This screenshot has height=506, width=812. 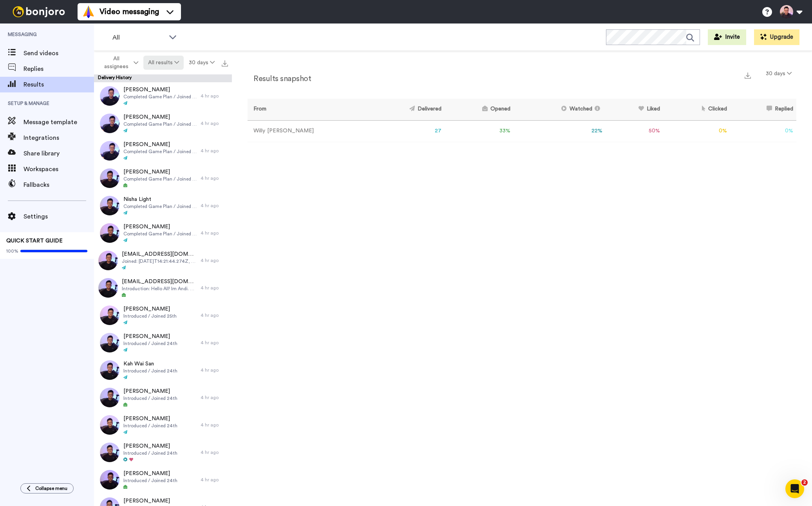 I want to click on th: Clicked, so click(x=696, y=109).